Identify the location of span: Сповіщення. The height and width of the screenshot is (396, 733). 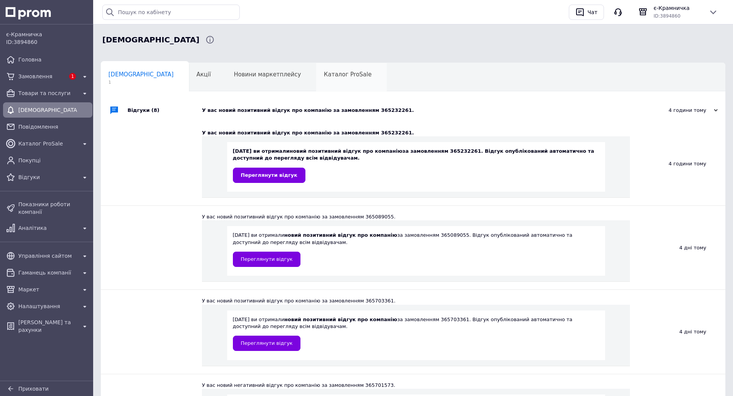
(151, 40).